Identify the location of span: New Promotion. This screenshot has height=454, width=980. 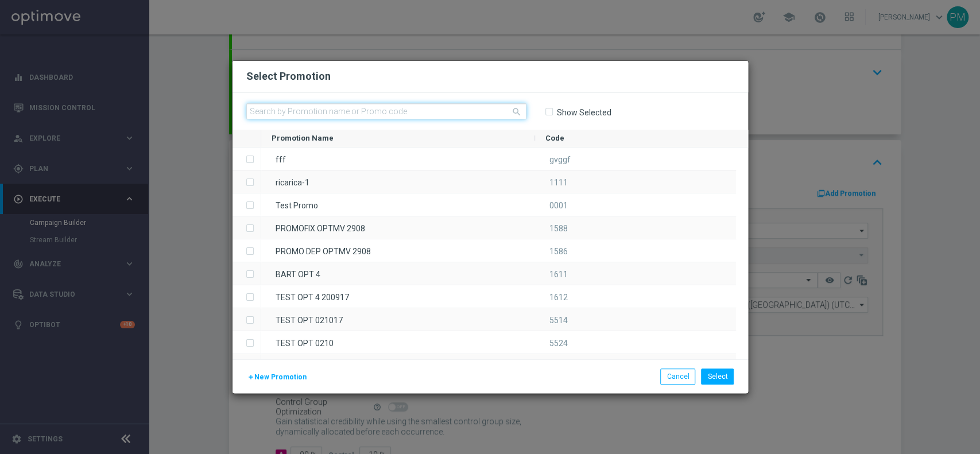
(280, 377).